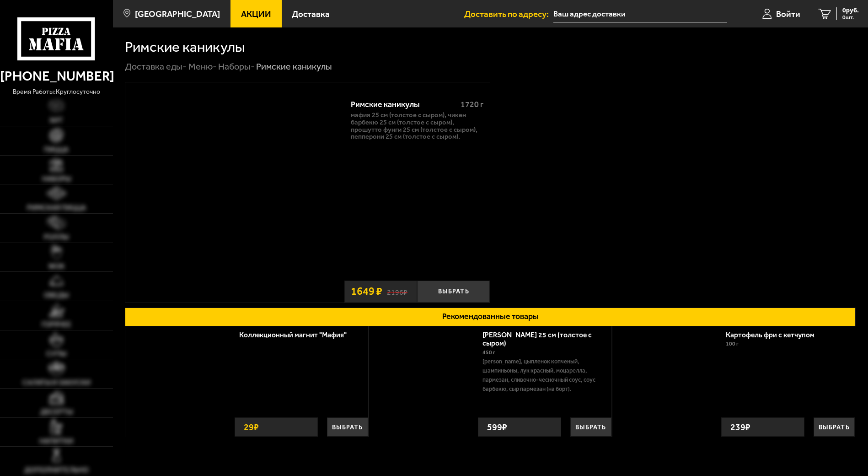  I want to click on span: Дополнительно, so click(57, 470).